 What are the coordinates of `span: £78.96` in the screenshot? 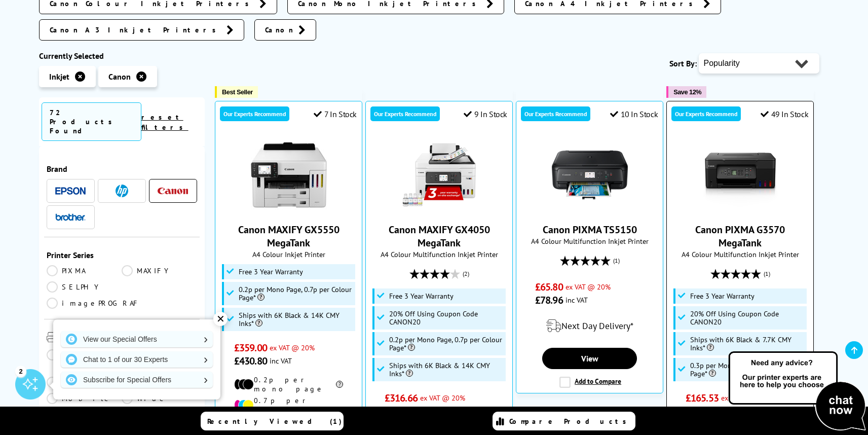 It's located at (549, 300).